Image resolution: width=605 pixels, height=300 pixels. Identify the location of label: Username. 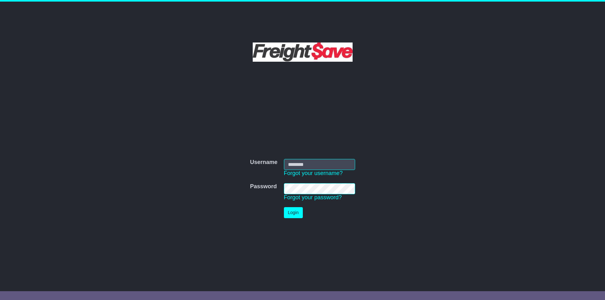
(264, 163).